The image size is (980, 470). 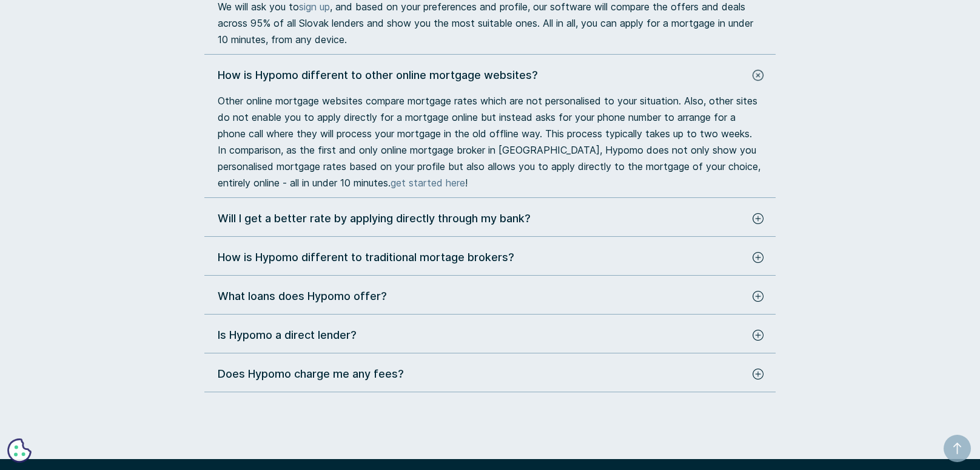 I want to click on a: get started here, so click(x=428, y=182).